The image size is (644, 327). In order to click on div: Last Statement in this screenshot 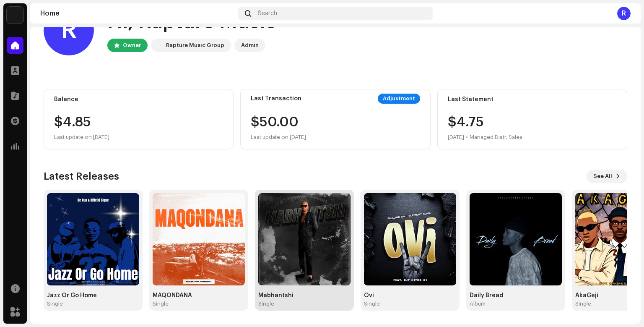, I will do `click(532, 99)`.